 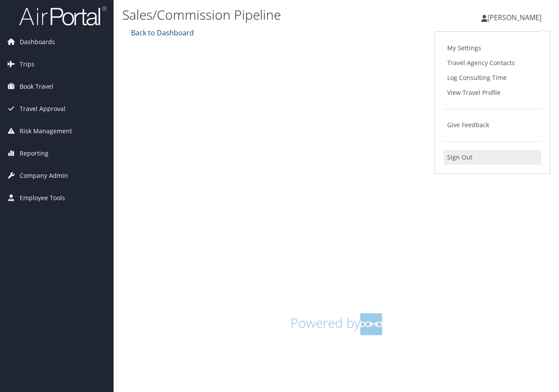 I want to click on a: My Settings, so click(x=492, y=48).